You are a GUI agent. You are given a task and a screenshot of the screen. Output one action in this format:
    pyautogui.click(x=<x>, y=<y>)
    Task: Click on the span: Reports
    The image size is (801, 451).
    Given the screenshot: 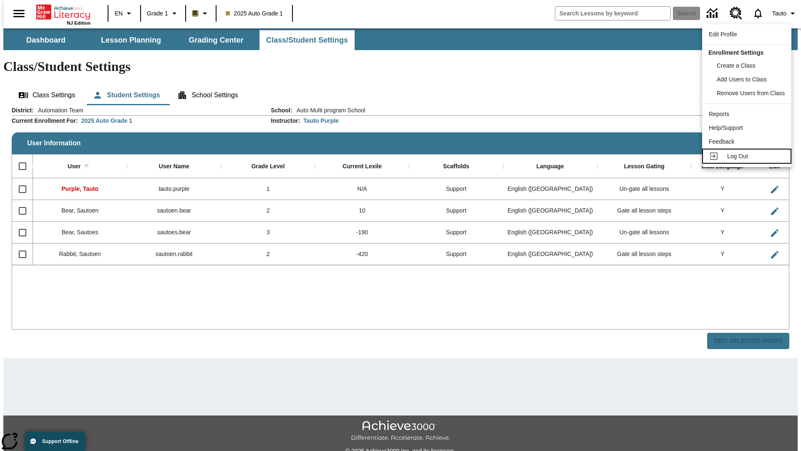 What is the action you would take?
    pyautogui.click(x=719, y=114)
    